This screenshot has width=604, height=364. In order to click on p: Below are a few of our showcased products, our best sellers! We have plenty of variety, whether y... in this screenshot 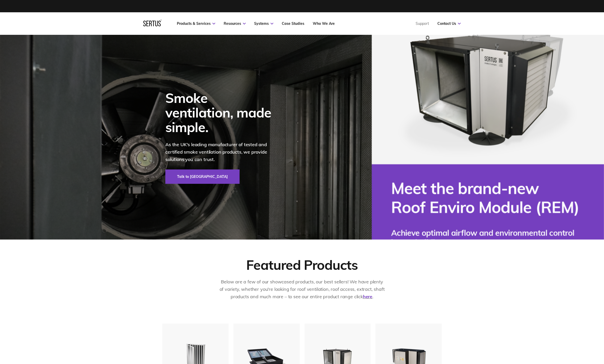, I will do `click(302, 289)`.